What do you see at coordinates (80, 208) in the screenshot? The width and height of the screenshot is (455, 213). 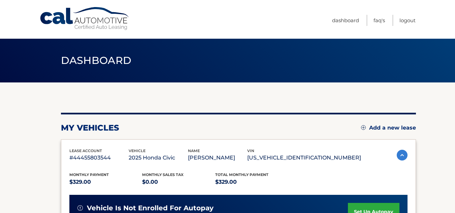 I see `img: alert-white.svg` at bounding box center [80, 208].